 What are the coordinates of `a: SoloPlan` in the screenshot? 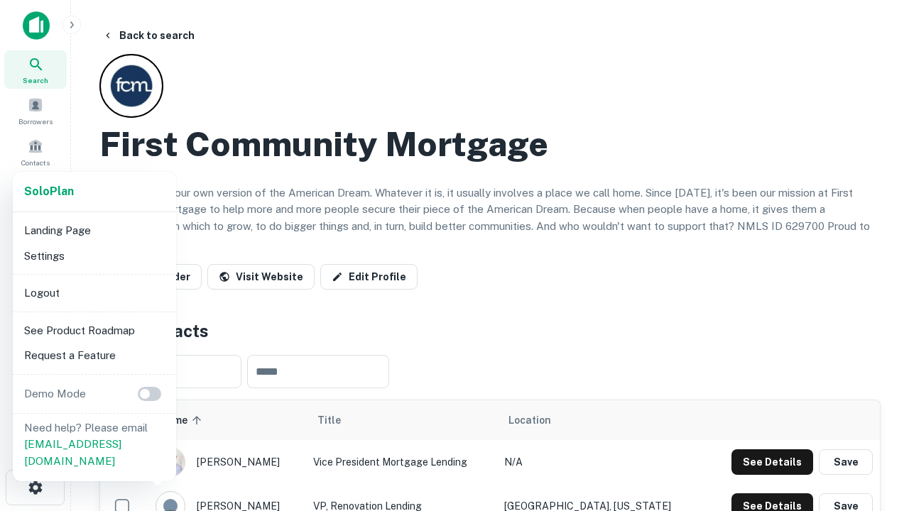 It's located at (49, 192).